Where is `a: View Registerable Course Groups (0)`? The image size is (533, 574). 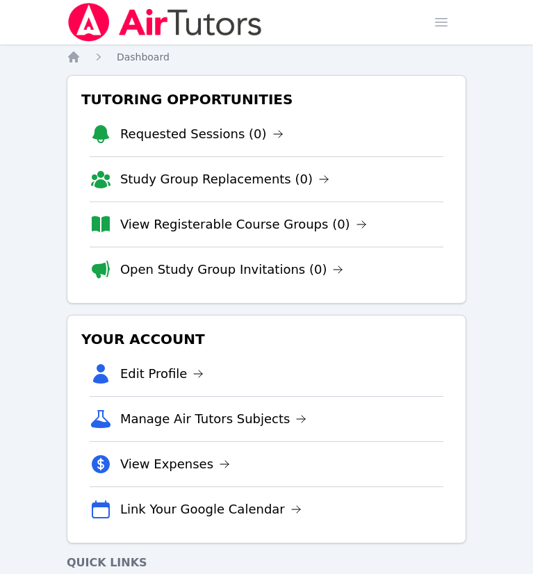
a: View Registerable Course Groups (0) is located at coordinates (243, 224).